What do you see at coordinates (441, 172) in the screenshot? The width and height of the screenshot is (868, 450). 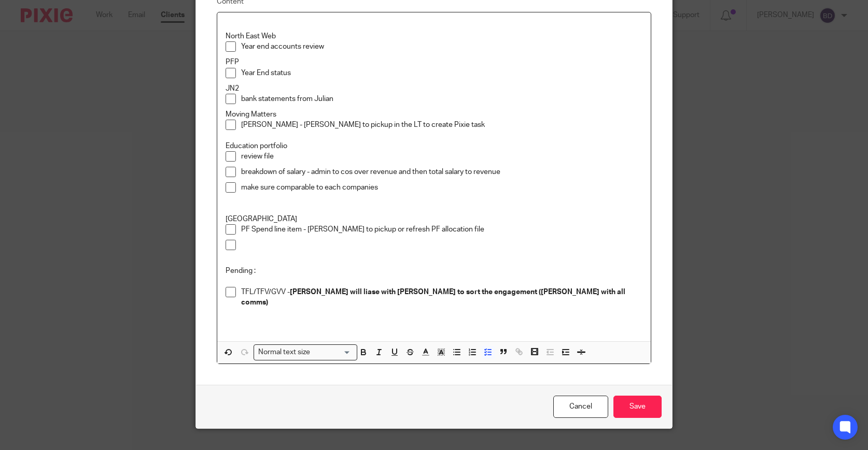 I see `p: breakdown of salary - admin to cos over revenue and then total salary to revenue` at bounding box center [441, 172].